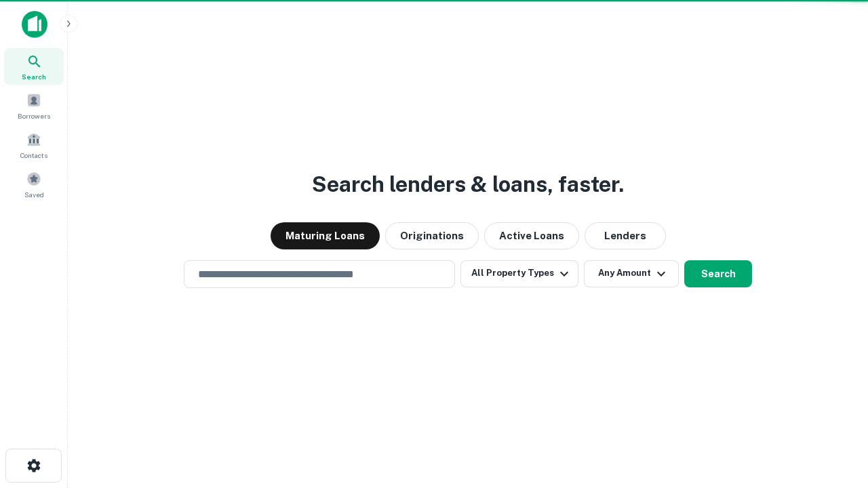 This screenshot has width=868, height=488. Describe the element at coordinates (520, 274) in the screenshot. I see `button: All Property Types` at that location.